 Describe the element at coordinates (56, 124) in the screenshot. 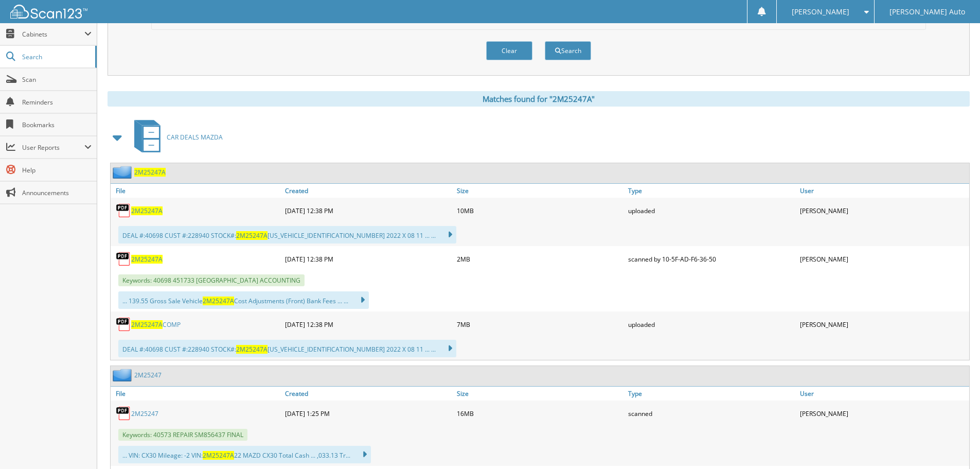

I see `span: Bookmarks` at that location.